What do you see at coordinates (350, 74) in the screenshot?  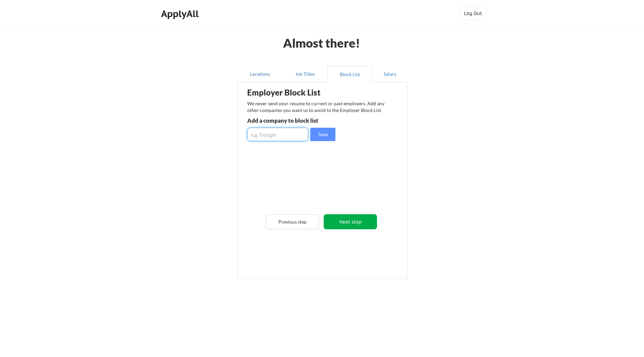 I see `button: Block List` at bounding box center [350, 74].